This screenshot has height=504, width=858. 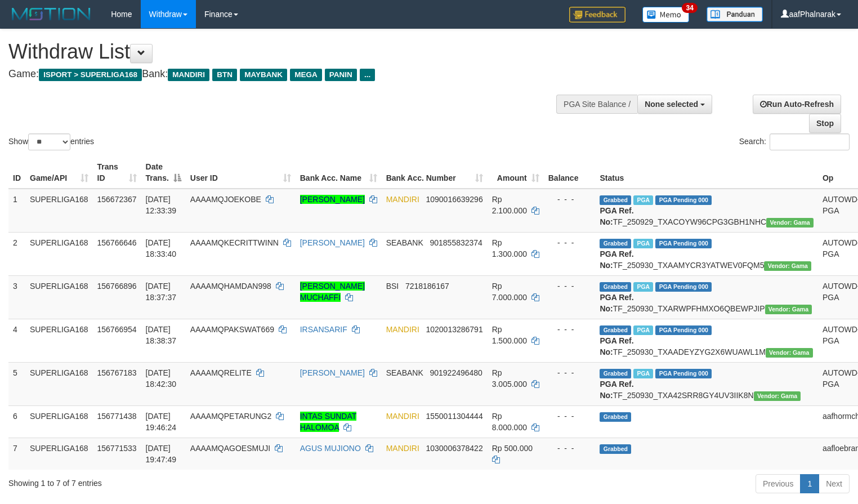 I want to click on img: panduan.png, so click(x=735, y=14).